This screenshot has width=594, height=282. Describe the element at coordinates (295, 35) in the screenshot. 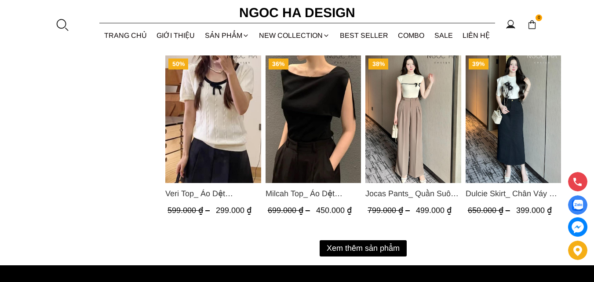

I see `a: NEW COLLECTION` at that location.